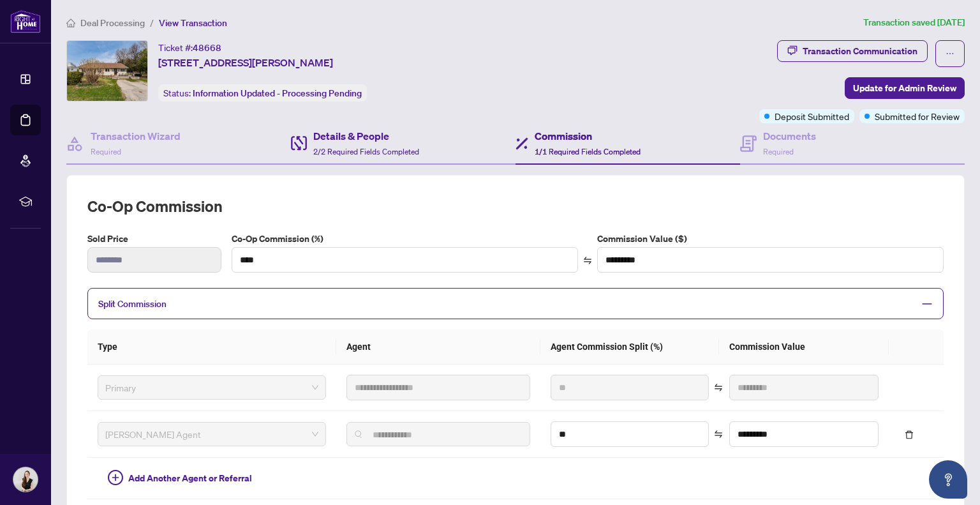  Describe the element at coordinates (207, 48) in the screenshot. I see `span: 48668` at that location.